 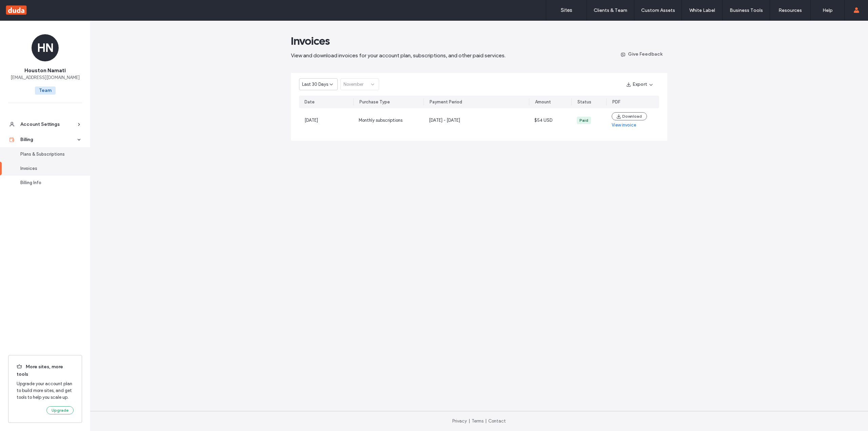 I want to click on span: Privacy, so click(x=460, y=421).